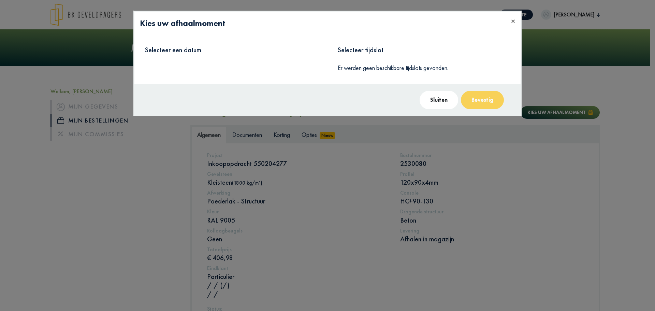 The height and width of the screenshot is (311, 655). What do you see at coordinates (393, 68) in the screenshot?
I see `span: Er werden geen beschikbare tijdslots gevonden.` at bounding box center [393, 68].